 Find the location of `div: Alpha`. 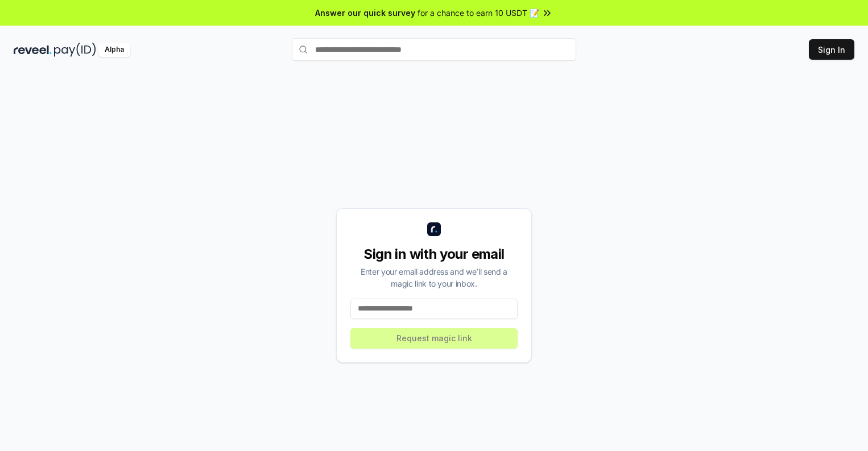

div: Alpha is located at coordinates (114, 49).